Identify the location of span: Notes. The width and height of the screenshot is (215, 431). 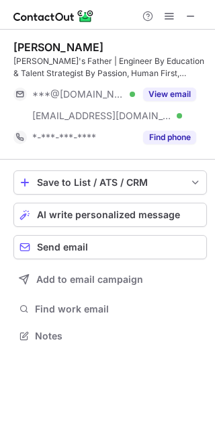
(118, 336).